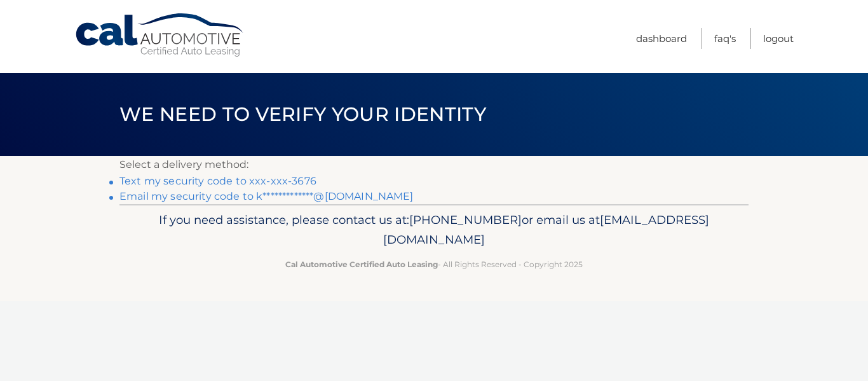 The width and height of the screenshot is (868, 381). What do you see at coordinates (361, 264) in the screenshot?
I see `strong: Cal Automotive Certified Auto Leasing` at bounding box center [361, 264].